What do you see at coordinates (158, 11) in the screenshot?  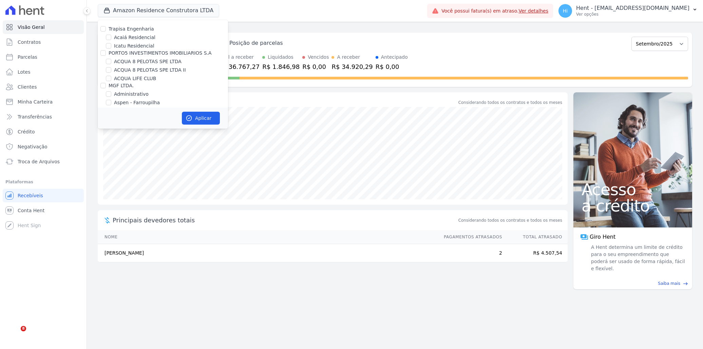 I see `button: Amazon Residence Construtora LTDA` at bounding box center [158, 11].